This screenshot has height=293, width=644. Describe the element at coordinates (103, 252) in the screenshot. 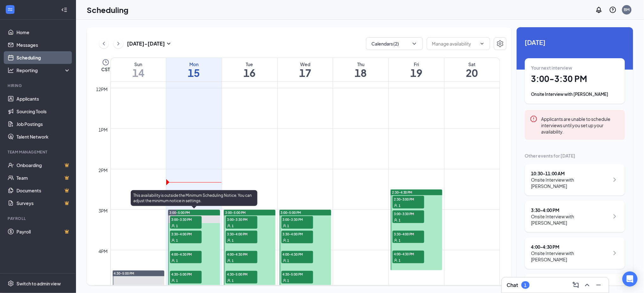

I see `div: 4pm` at that location.